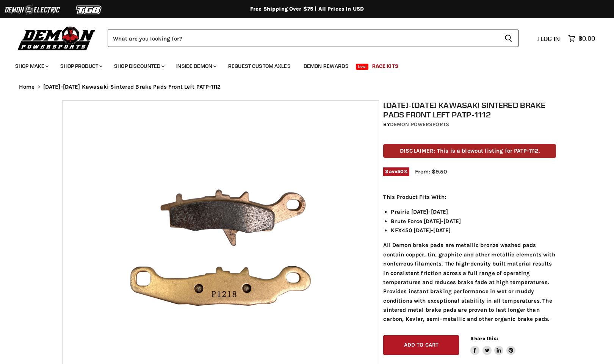 Image resolution: width=614 pixels, height=364 pixels. I want to click on a: Demon Powersports, so click(420, 124).